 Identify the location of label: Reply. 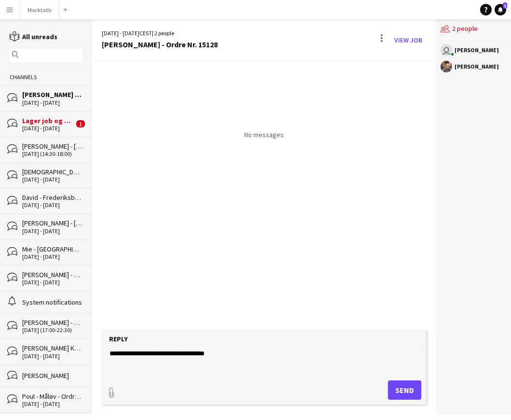
(118, 339).